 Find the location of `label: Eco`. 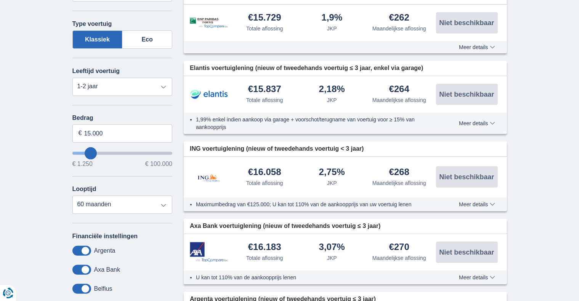

label: Eco is located at coordinates (147, 40).